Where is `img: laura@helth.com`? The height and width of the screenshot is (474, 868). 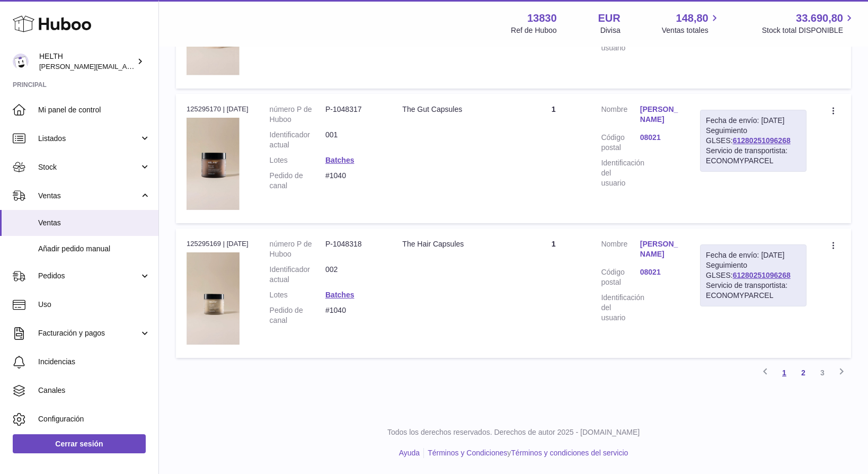
img: laura@helth.com is located at coordinates (21, 62).